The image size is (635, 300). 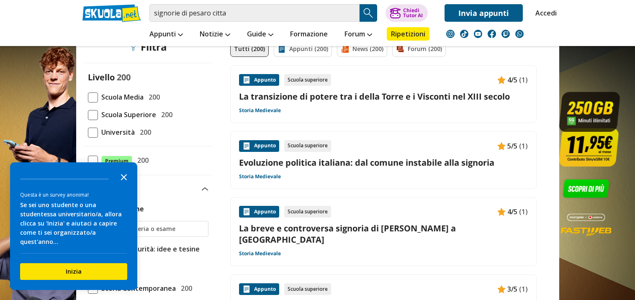 What do you see at coordinates (407, 13) in the screenshot?
I see `button: ChiediTutor AI` at bounding box center [407, 13].